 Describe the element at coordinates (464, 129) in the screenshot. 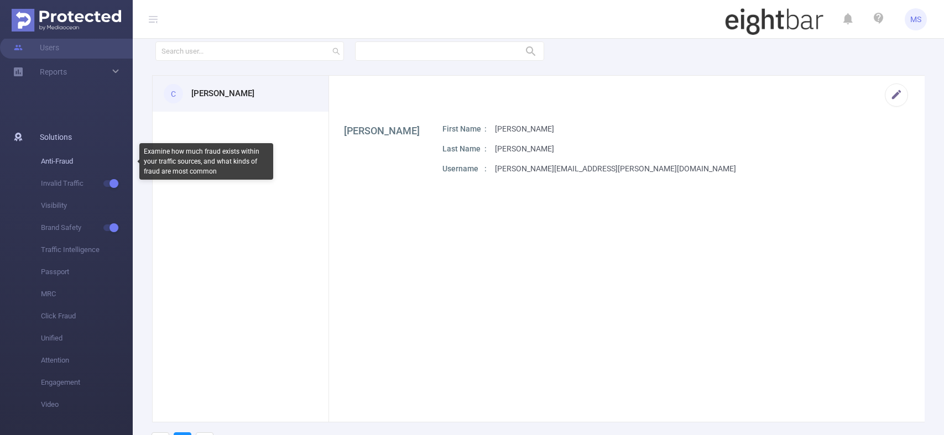

I see `p: First Name` at that location.